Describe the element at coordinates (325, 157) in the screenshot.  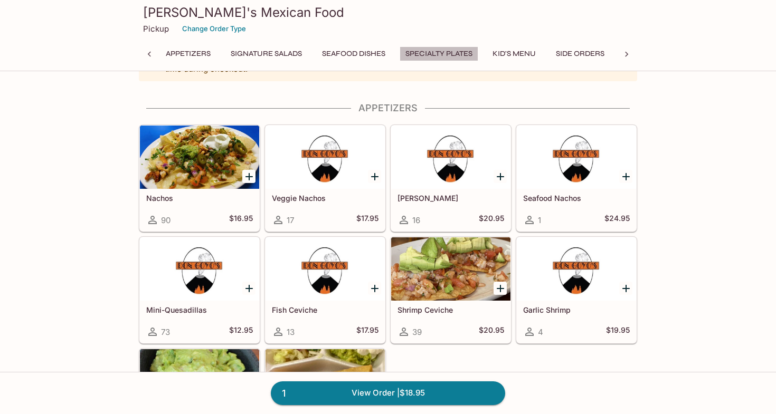
I see `div: Veggie Nachos` at that location.